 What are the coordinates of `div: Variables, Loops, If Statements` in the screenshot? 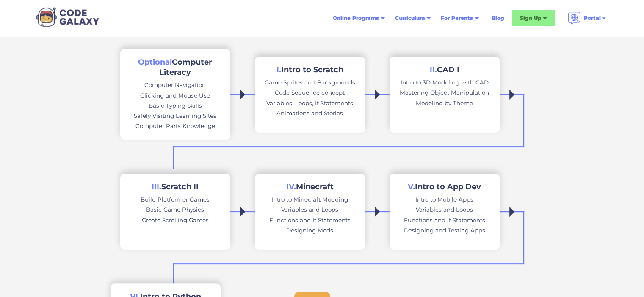 It's located at (310, 103).